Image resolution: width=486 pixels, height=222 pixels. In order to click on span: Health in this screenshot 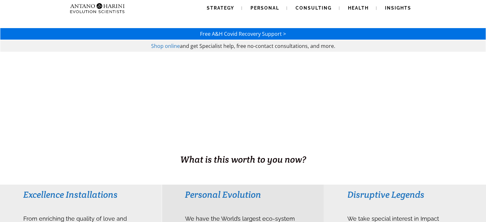, I will do `click(358, 8)`.